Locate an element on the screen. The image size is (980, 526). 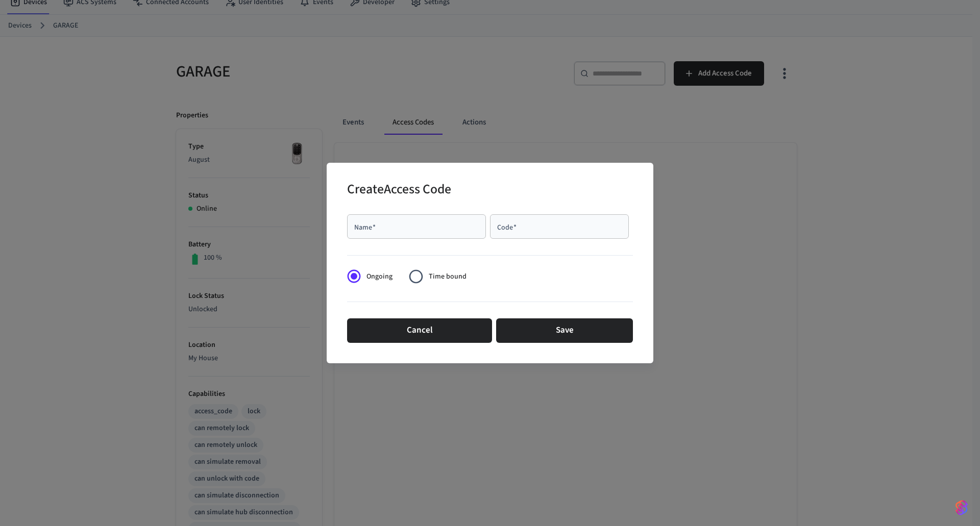
h2: Create Access Code is located at coordinates (399, 191).